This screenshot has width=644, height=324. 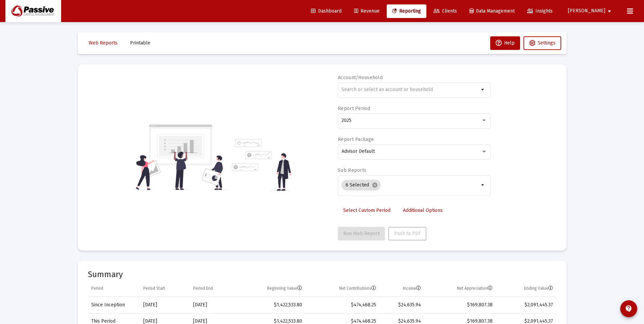 I want to click on a: Insights, so click(x=540, y=11).